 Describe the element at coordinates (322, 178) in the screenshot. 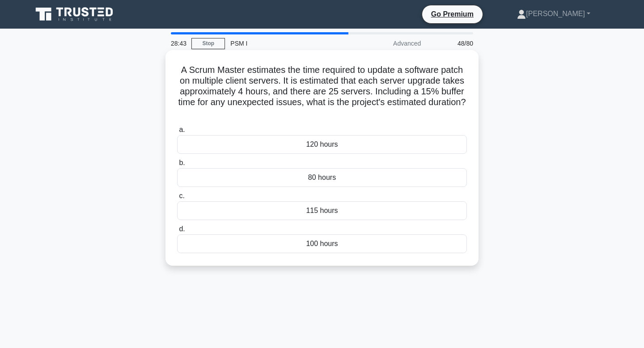

I see `div: 80 hours` at that location.